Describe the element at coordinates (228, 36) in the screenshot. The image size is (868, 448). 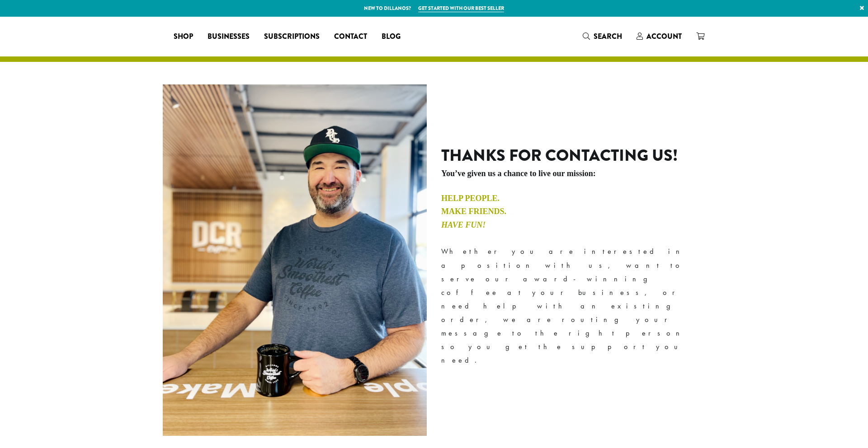
I see `span: Businesses` at that location.